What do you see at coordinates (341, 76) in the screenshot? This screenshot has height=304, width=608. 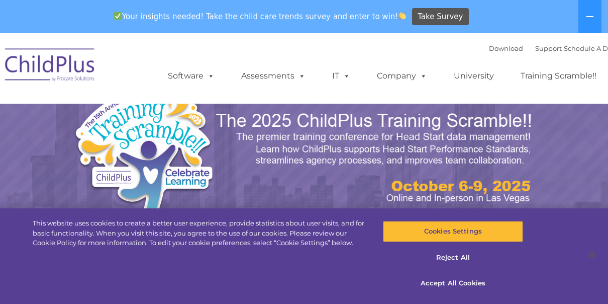 I see `a: IT` at bounding box center [341, 76].